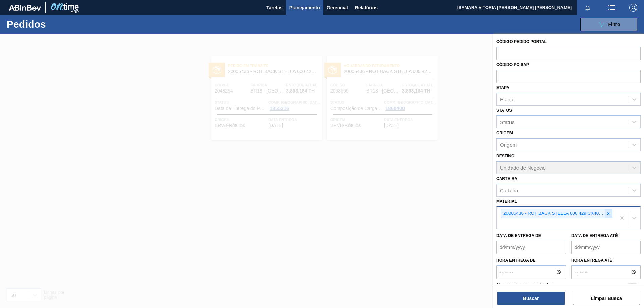 This screenshot has height=308, width=644. Describe the element at coordinates (504, 133) in the screenshot. I see `label: Origem` at that location.